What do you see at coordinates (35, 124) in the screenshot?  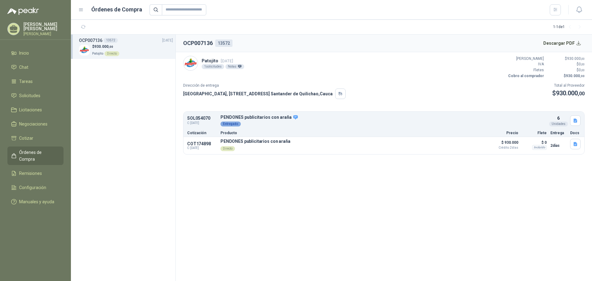 I see `a: Negociaciones` at bounding box center [35, 124].